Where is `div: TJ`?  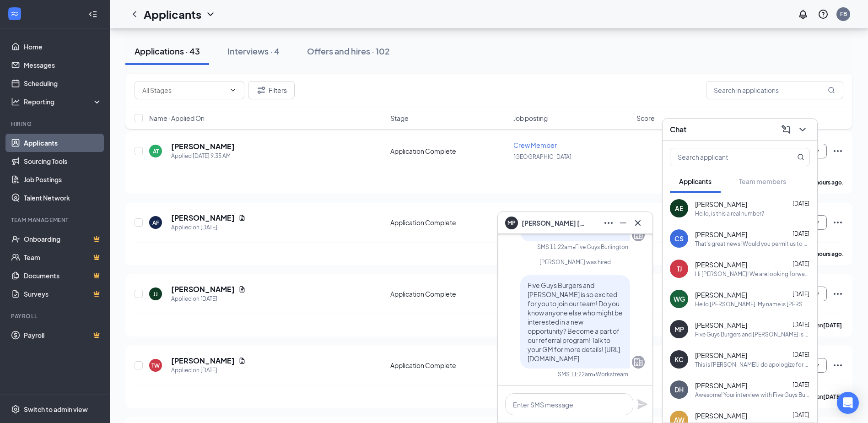
div: TJ is located at coordinates (679, 269).